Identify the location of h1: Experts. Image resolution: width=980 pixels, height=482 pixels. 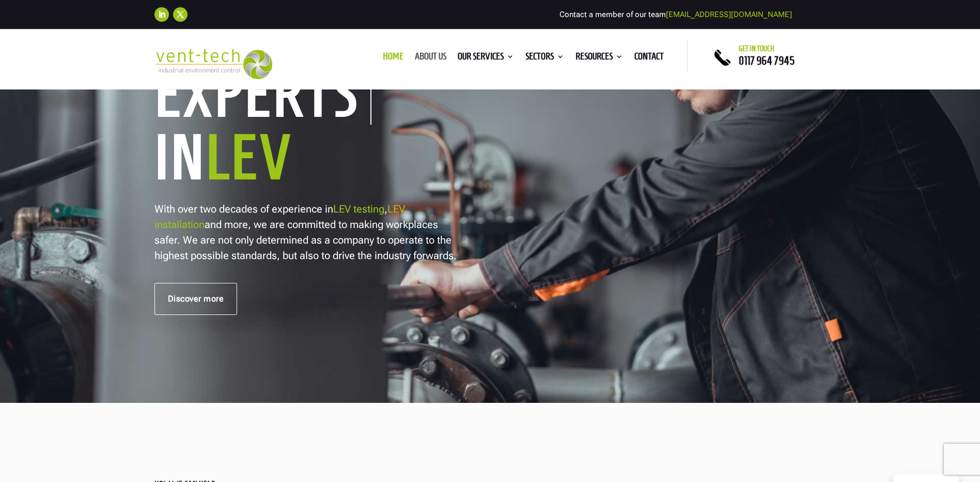
(263, 97).